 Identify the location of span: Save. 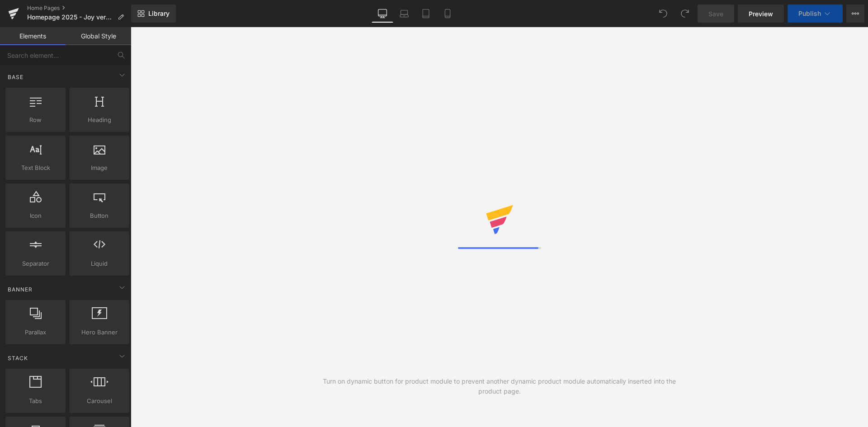
(716, 14).